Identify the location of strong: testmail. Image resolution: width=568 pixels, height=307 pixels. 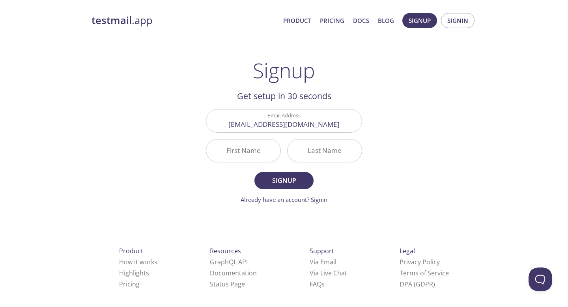
(112, 20).